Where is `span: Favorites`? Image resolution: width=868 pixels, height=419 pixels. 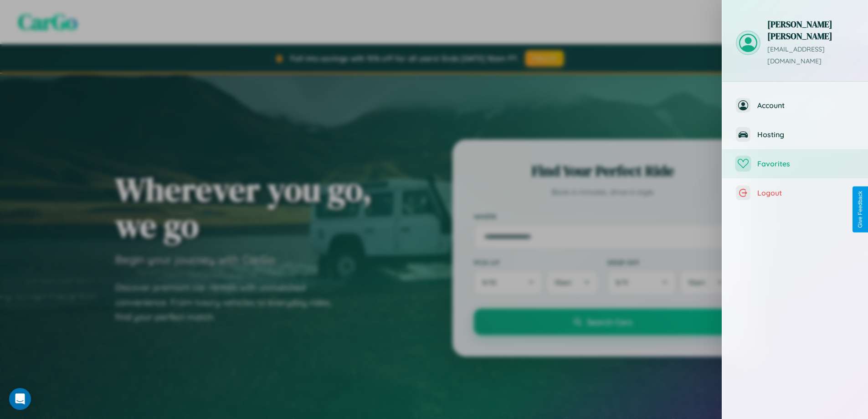 span: Favorites is located at coordinates (805, 164).